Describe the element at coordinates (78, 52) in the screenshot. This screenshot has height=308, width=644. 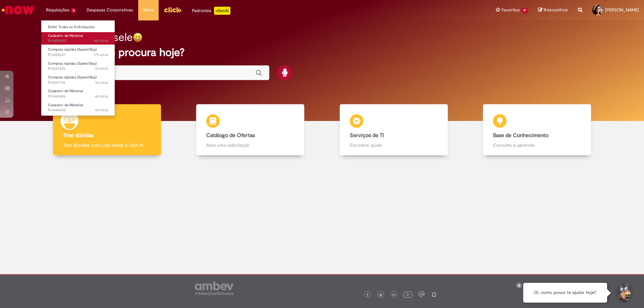
I see `a: Aberto R13458657 : Compras rápidas (Speed Buy)` at that location.